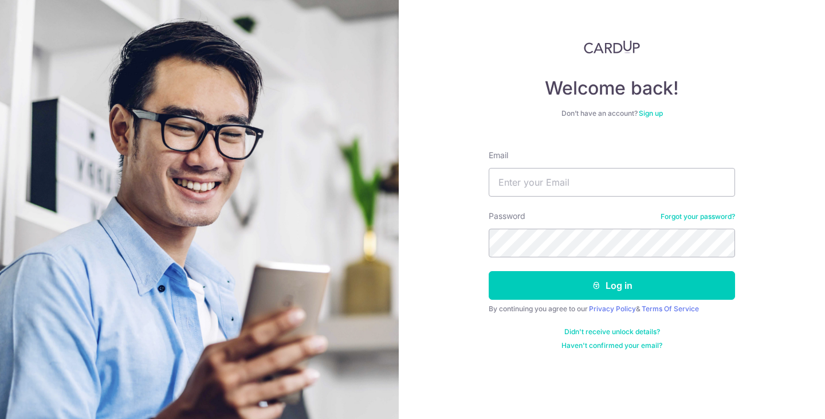 The width and height of the screenshot is (825, 419). I want to click on div: Don’t have an account?, so click(612, 113).